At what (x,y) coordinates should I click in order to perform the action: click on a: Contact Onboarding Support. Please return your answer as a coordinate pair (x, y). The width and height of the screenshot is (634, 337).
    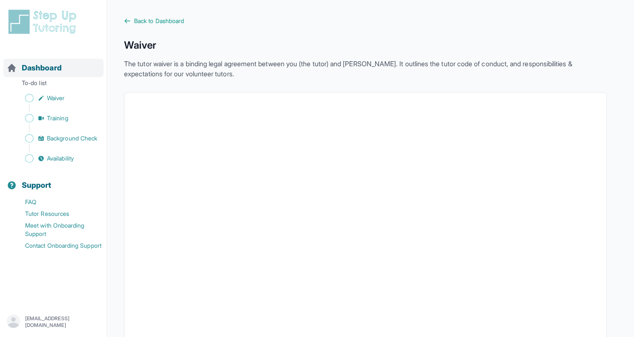
    Looking at the image, I should click on (57, 245).